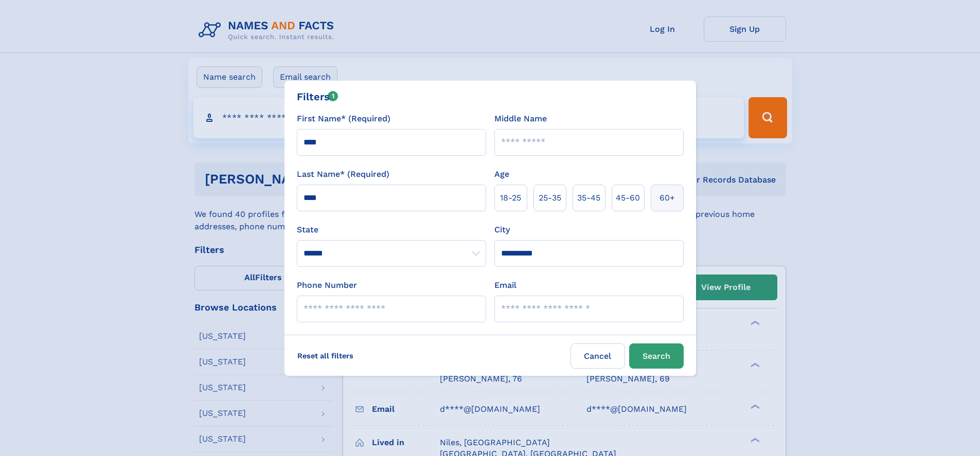  What do you see at coordinates (510, 198) in the screenshot?
I see `span: 18‑25` at bounding box center [510, 198].